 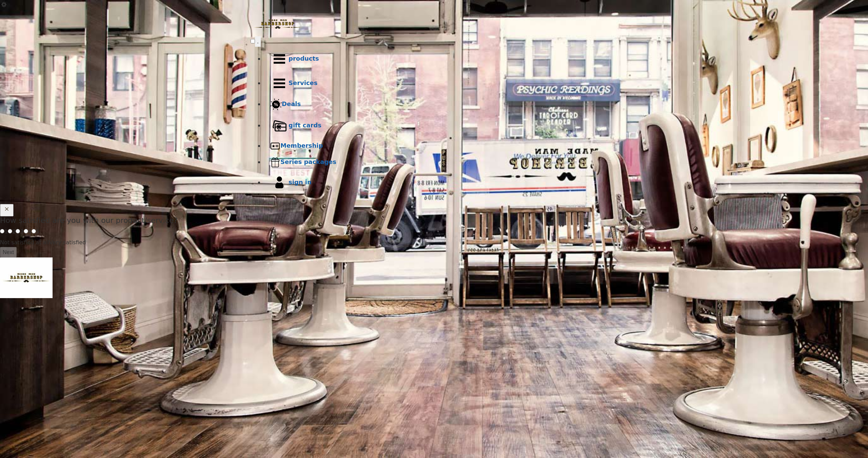 I want to click on img: sign in, so click(x=279, y=183).